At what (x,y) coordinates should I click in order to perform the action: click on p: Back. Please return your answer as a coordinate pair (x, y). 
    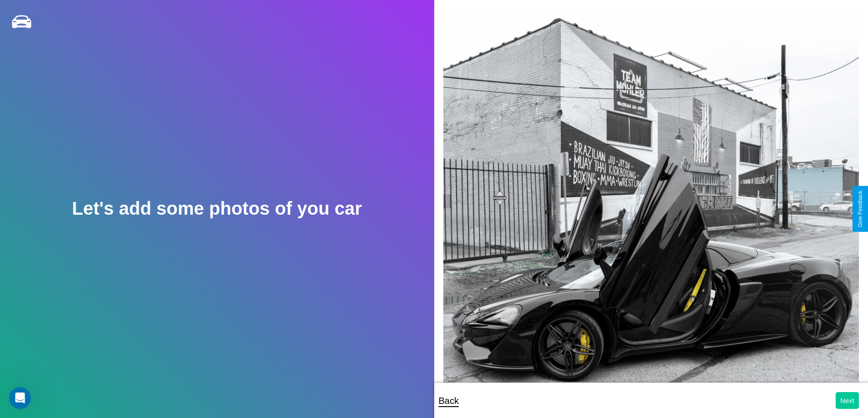
    Looking at the image, I should click on (449, 401).